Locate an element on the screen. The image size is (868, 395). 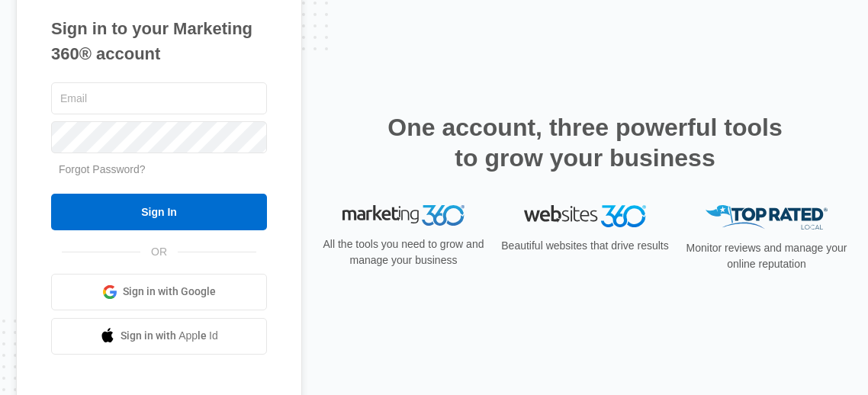
p: Beautiful websites that drive results is located at coordinates (585, 246).